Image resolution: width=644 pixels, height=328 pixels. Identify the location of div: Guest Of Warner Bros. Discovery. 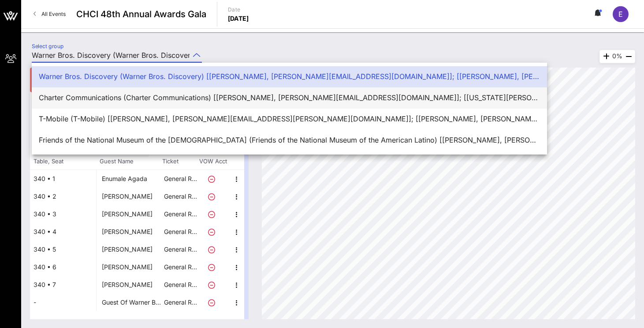
(132, 303).